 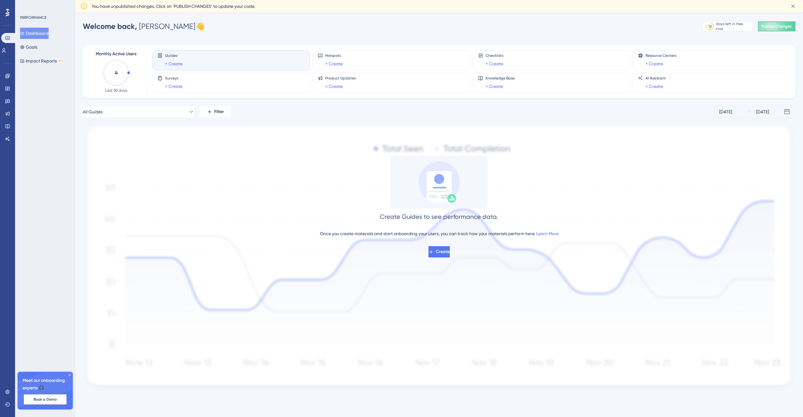 What do you see at coordinates (215, 112) in the screenshot?
I see `button: Filter` at bounding box center [215, 112].